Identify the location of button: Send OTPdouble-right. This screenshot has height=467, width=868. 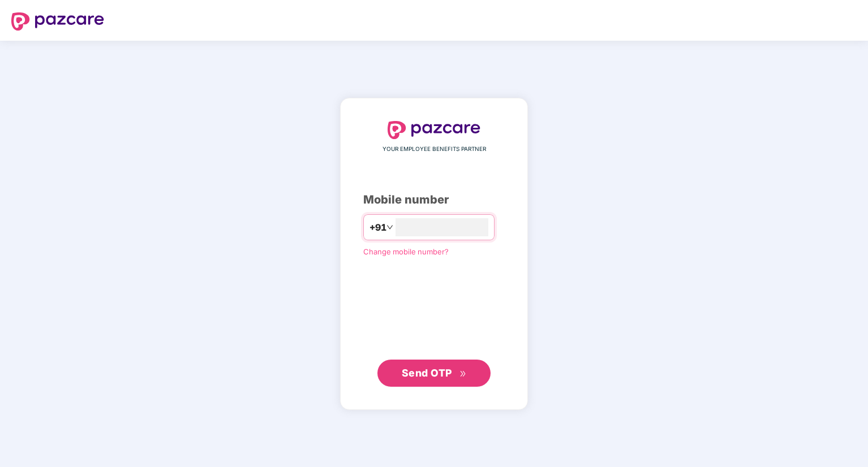
(434, 373).